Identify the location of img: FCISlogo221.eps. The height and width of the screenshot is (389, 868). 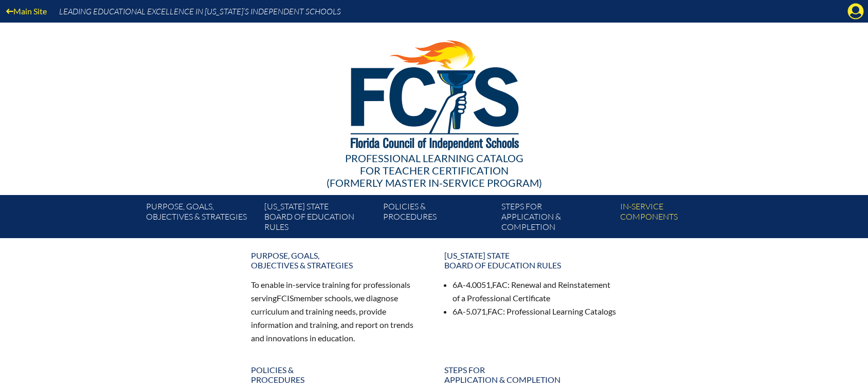
(434, 92).